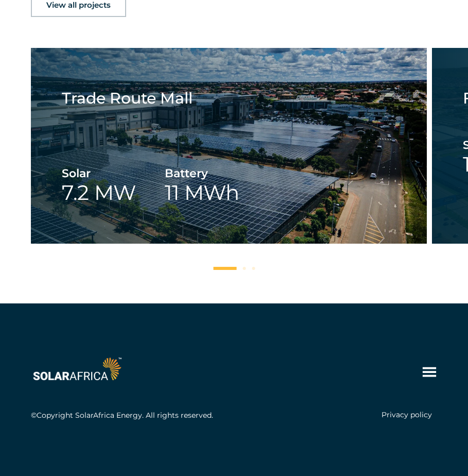 This screenshot has height=476, width=468. I want to click on a: Privacy policy, so click(407, 414).